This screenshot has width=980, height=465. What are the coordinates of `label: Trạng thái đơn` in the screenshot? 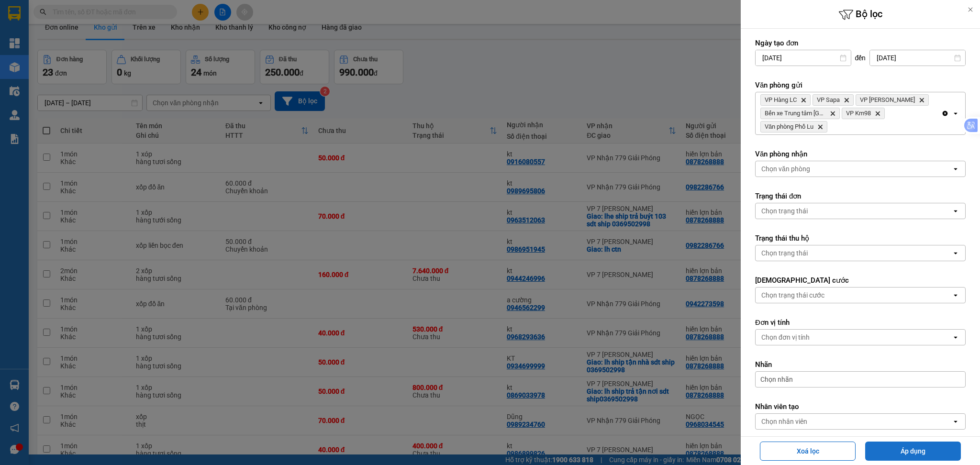 It's located at (860, 196).